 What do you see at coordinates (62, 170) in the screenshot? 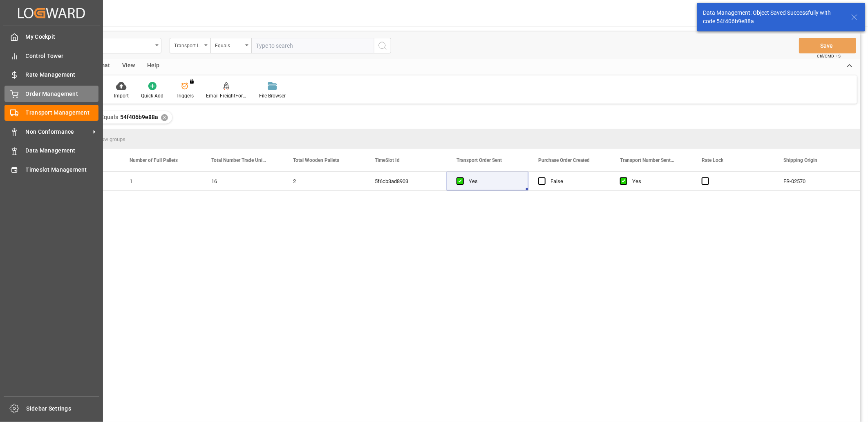
I see `span: Timeslot Management` at bounding box center [62, 170].